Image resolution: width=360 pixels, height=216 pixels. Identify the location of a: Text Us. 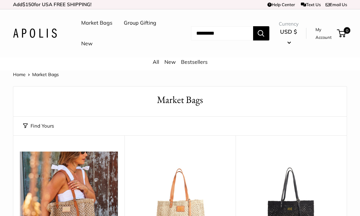
(310, 5).